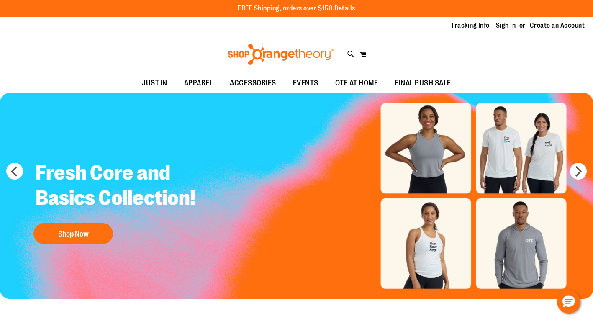 The height and width of the screenshot is (324, 593). What do you see at coordinates (133, 201) in the screenshot?
I see `a: Fresh Core and Basics Collection! Shop Now` at bounding box center [133, 201].